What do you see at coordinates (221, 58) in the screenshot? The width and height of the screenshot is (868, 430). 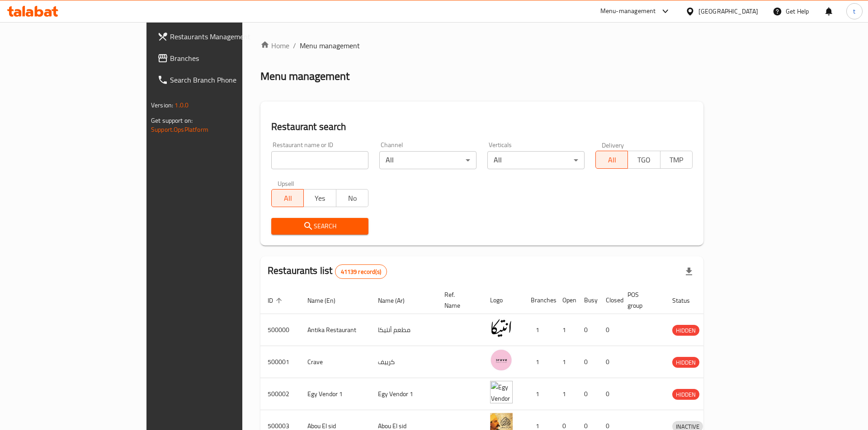 I see `a: Branches` at bounding box center [221, 58].